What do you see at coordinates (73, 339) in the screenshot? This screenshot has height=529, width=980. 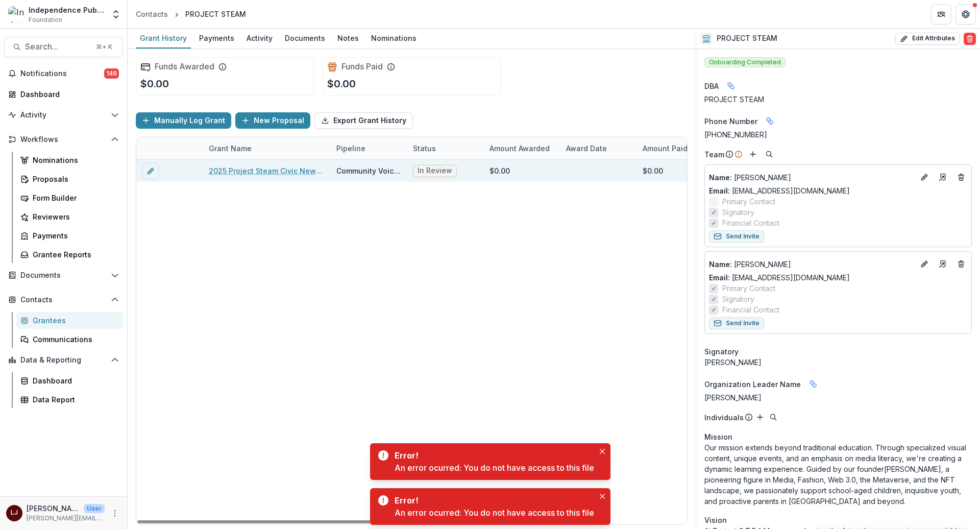 I see `div: Communications` at bounding box center [73, 339].